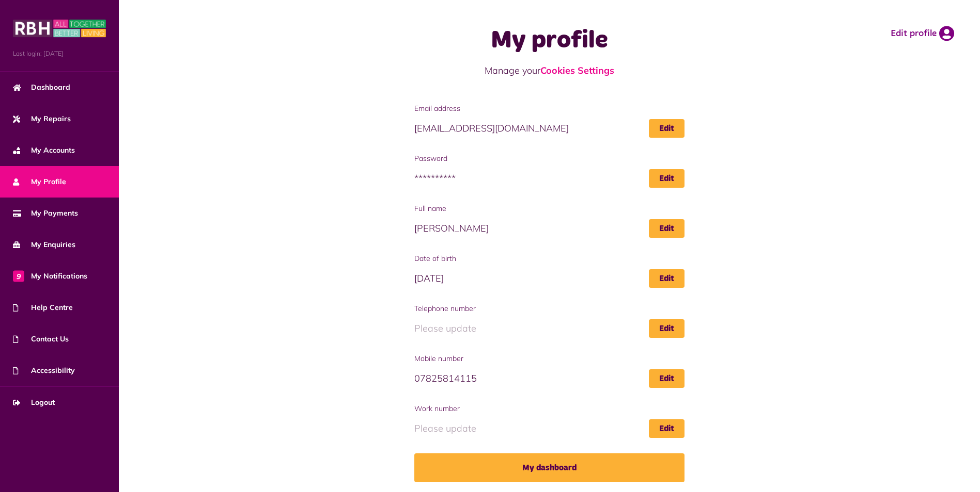 The image size is (980, 492). What do you see at coordinates (41, 87) in the screenshot?
I see `span: Dashboard` at bounding box center [41, 87].